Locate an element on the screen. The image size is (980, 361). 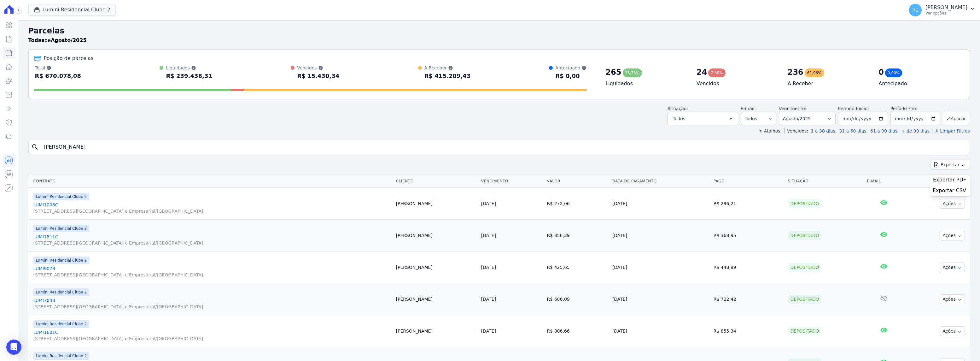
a: 61 a 90 dias is located at coordinates (884, 131).